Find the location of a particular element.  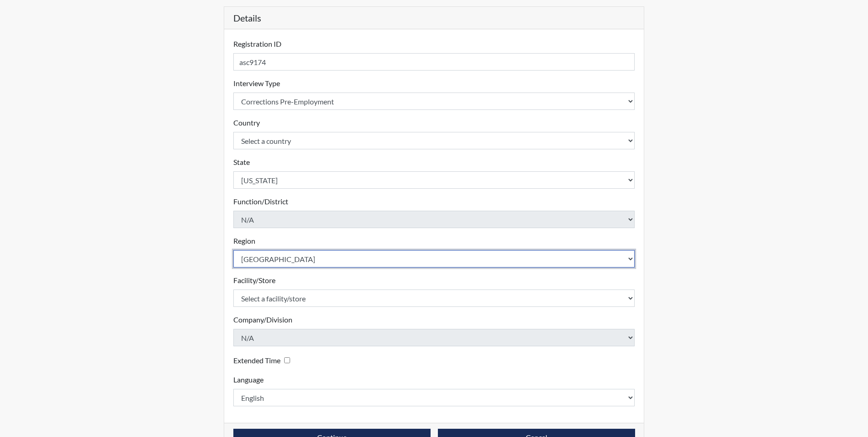

label: Extended Time is located at coordinates (256, 360).